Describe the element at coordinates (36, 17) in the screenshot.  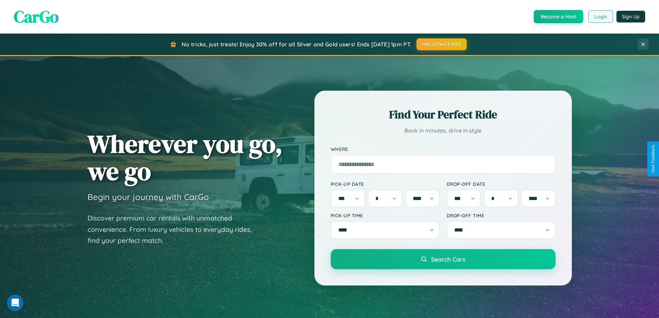
I see `span: CarGo` at that location.